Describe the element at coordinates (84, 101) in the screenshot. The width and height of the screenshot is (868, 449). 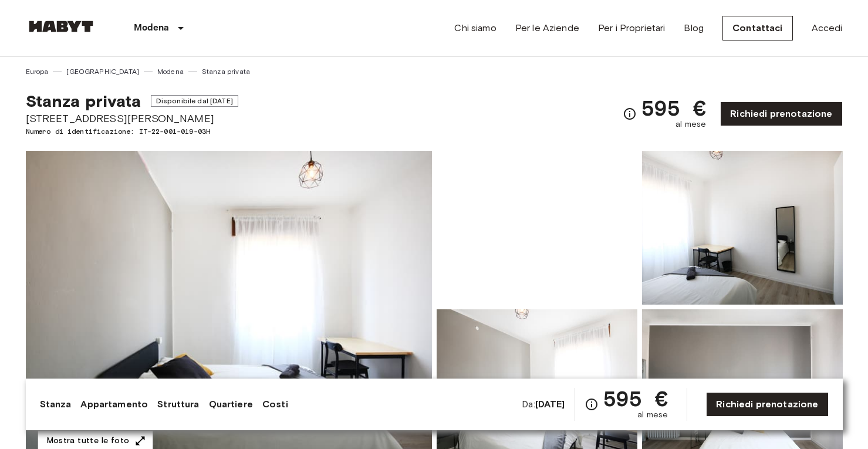
I see `span: Stanza privata` at that location.